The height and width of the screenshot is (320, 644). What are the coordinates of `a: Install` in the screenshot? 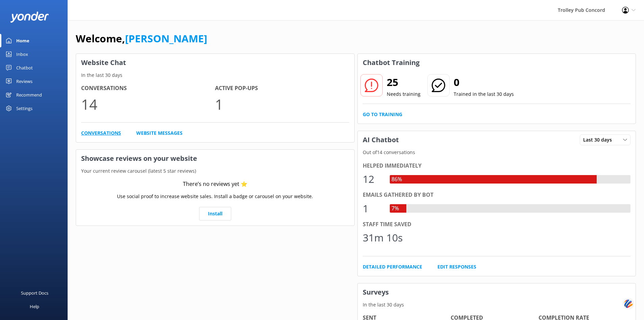 It's located at (215, 214).